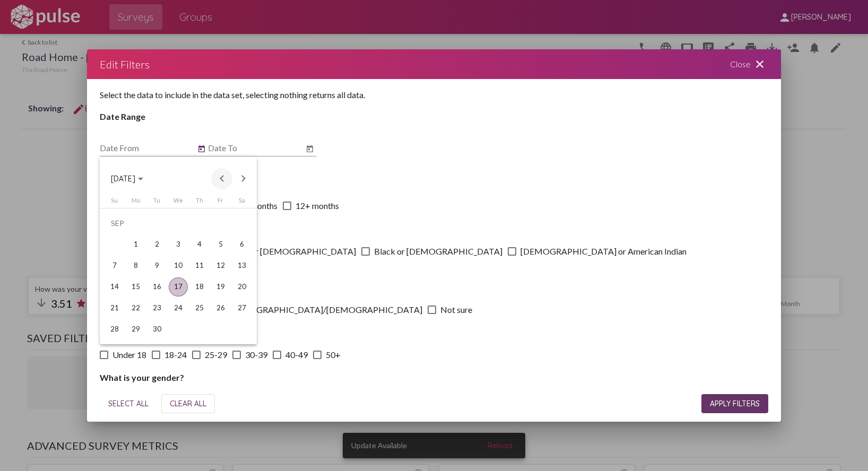  Describe the element at coordinates (157, 287) in the screenshot. I see `div: 16` at that location.